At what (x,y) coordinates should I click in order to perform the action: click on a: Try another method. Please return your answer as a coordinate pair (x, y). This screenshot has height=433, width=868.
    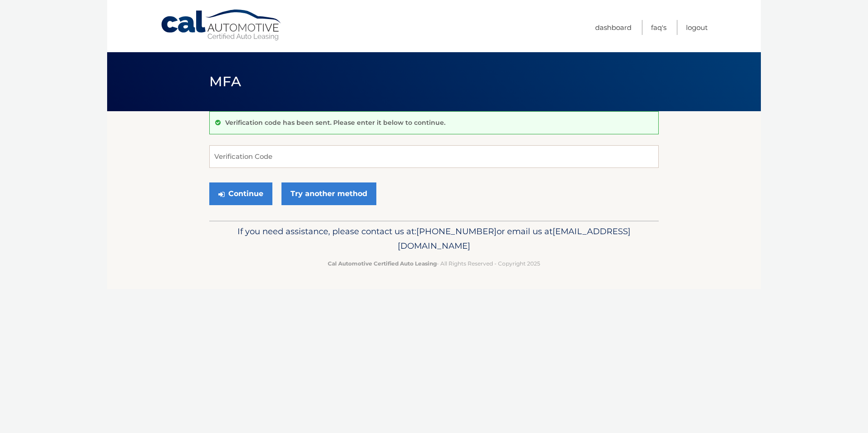
    Looking at the image, I should click on (328, 194).